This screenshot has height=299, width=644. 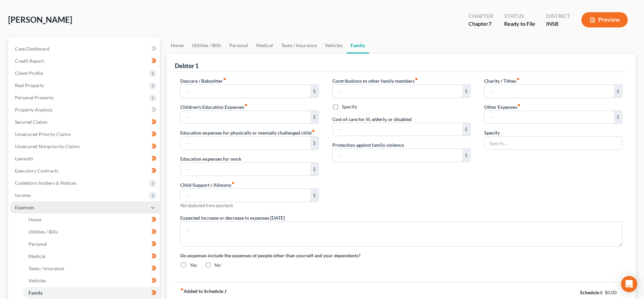 I want to click on span: Case Dashboard, so click(x=32, y=49).